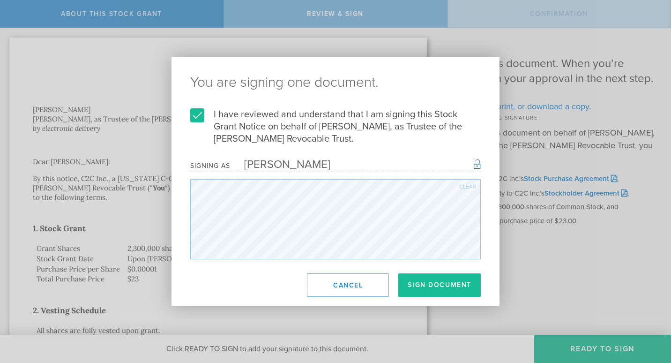  I want to click on ng-pluralize: You are signing one document., so click(336, 83).